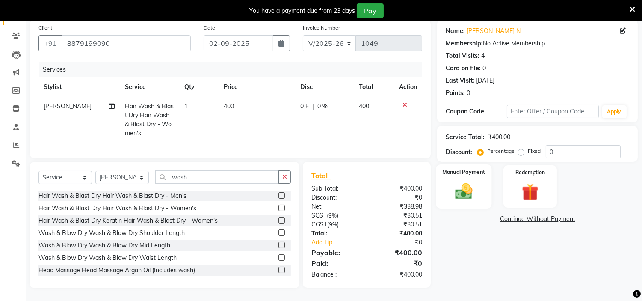  What do you see at coordinates (302, 11) in the screenshot?
I see `div: You have a payment due from 23 days` at bounding box center [302, 11].